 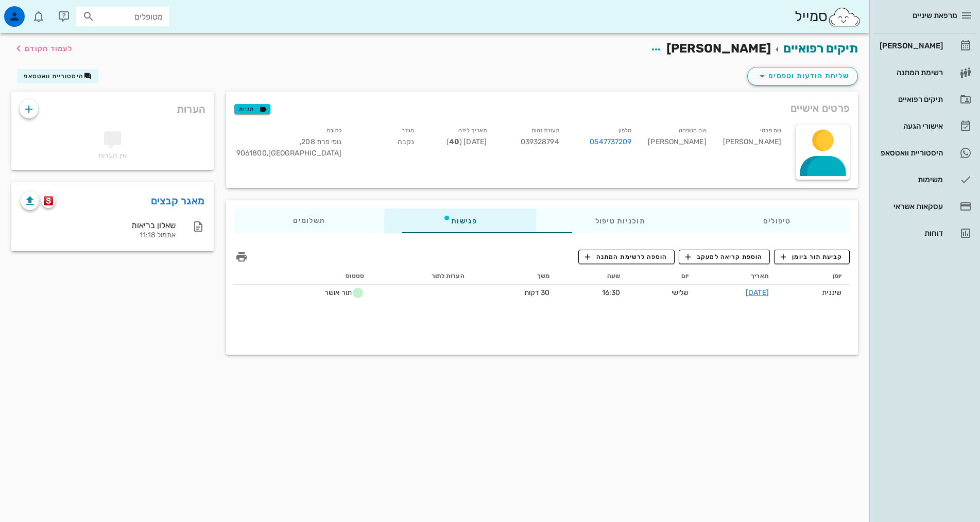 What do you see at coordinates (802, 76) in the screenshot?
I see `button: שליחת הודעות וטפסים` at bounding box center [802, 76].